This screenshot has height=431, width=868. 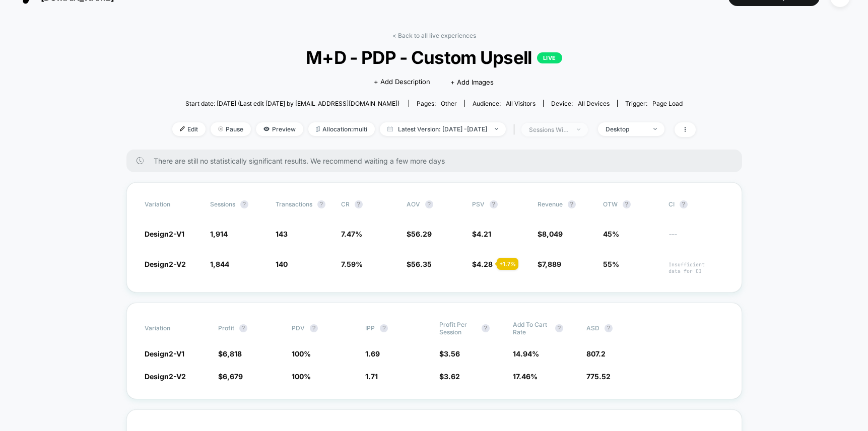 I want to click on div: + 1.7 %, so click(x=507, y=264).